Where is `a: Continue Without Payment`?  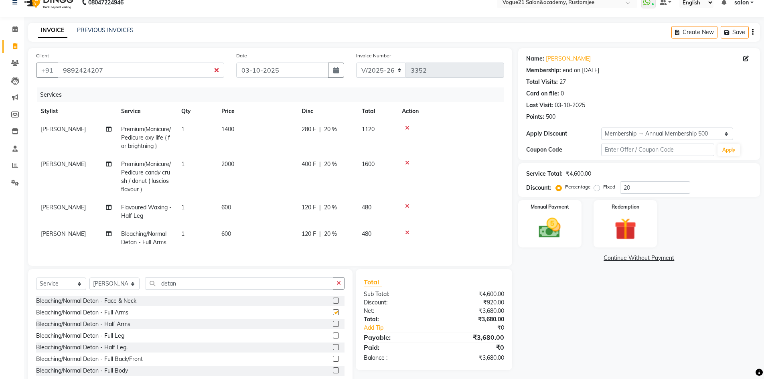 a: Continue Without Payment is located at coordinates (639, 258).